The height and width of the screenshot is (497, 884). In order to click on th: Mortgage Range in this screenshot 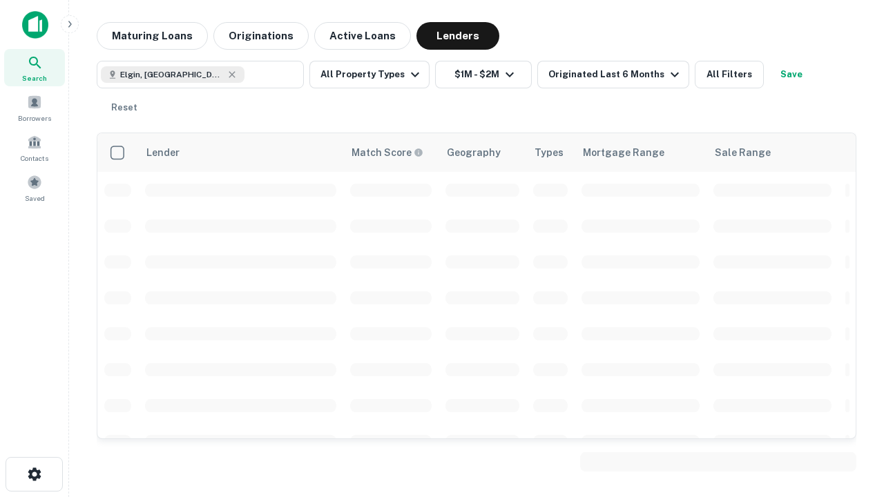, I will do `click(640, 153)`.